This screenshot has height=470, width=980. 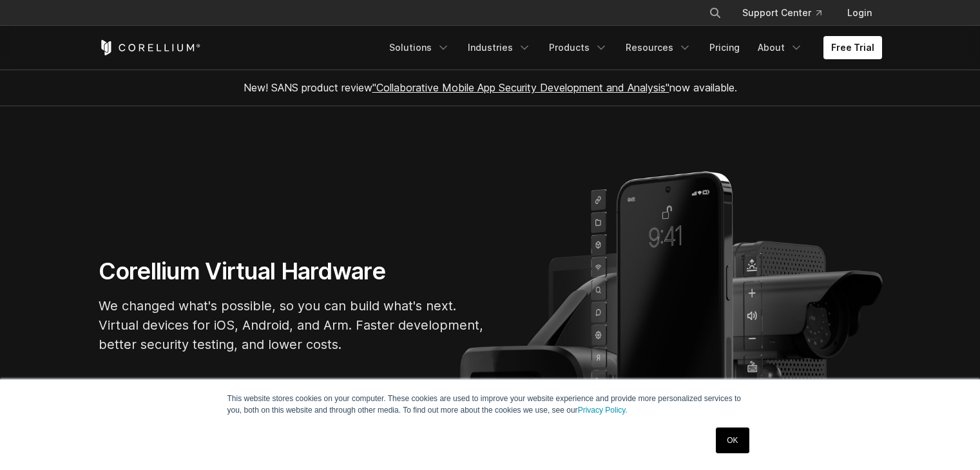 I want to click on a: Support Center, so click(x=781, y=13).